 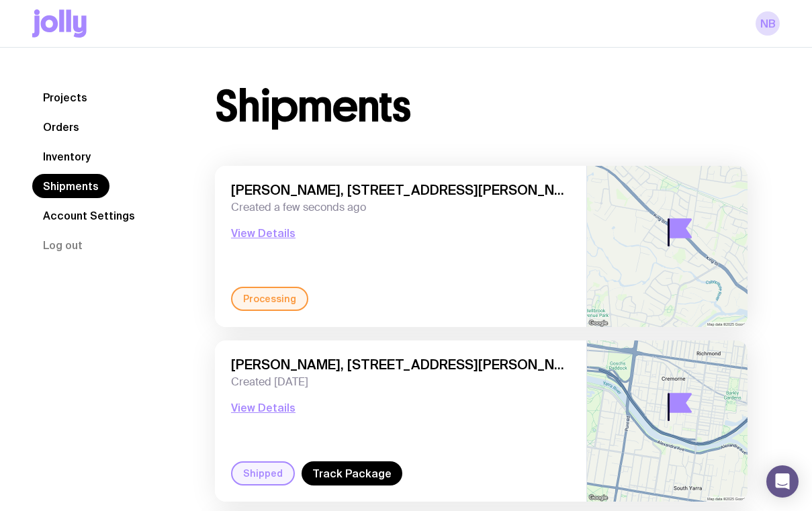 What do you see at coordinates (65, 98) in the screenshot?
I see `a: Projects` at bounding box center [65, 98].